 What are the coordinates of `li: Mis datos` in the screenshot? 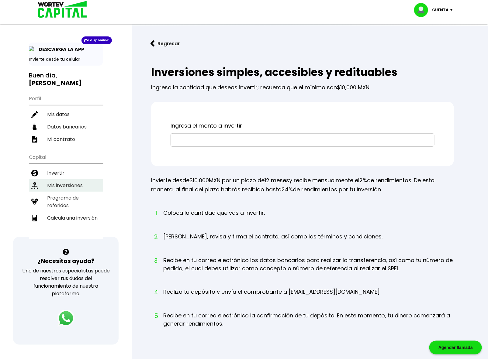 It's located at (66, 114).